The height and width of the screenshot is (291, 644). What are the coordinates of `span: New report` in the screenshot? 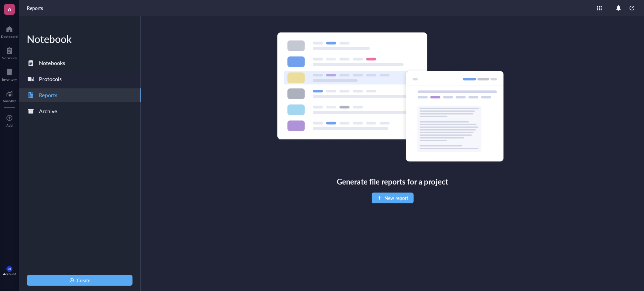 It's located at (396, 198).